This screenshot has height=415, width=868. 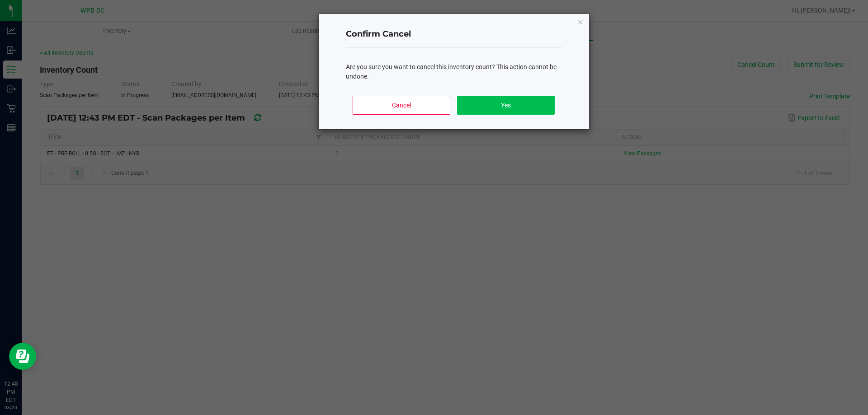 What do you see at coordinates (505, 105) in the screenshot?
I see `button: Yes` at bounding box center [505, 105].